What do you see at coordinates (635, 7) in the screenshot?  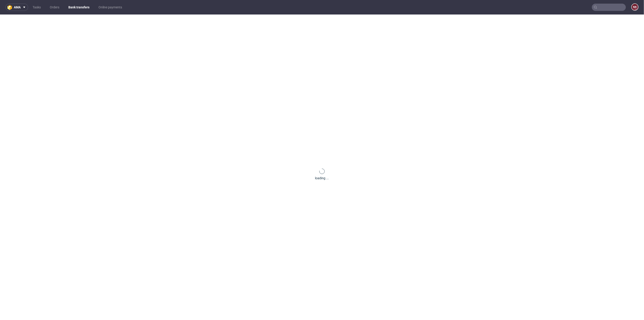 I see `figcaption: NK` at bounding box center [635, 7].